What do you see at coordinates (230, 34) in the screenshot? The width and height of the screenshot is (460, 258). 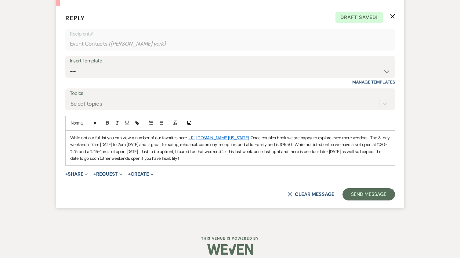 I see `p: Recipients*` at bounding box center [230, 34].